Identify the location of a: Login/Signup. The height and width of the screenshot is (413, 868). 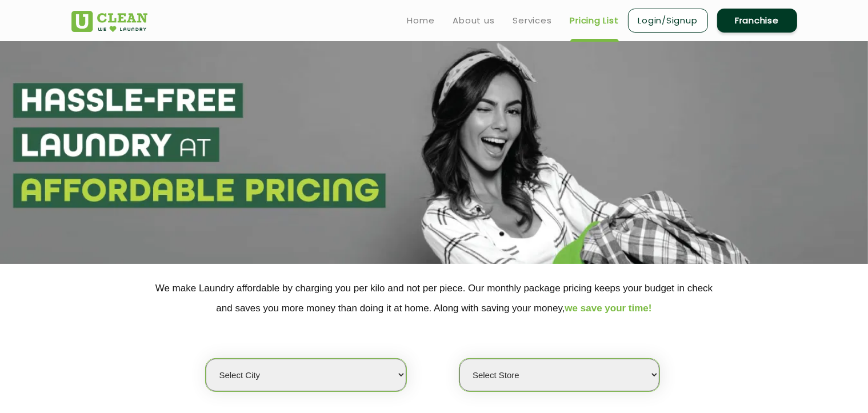
(668, 21).